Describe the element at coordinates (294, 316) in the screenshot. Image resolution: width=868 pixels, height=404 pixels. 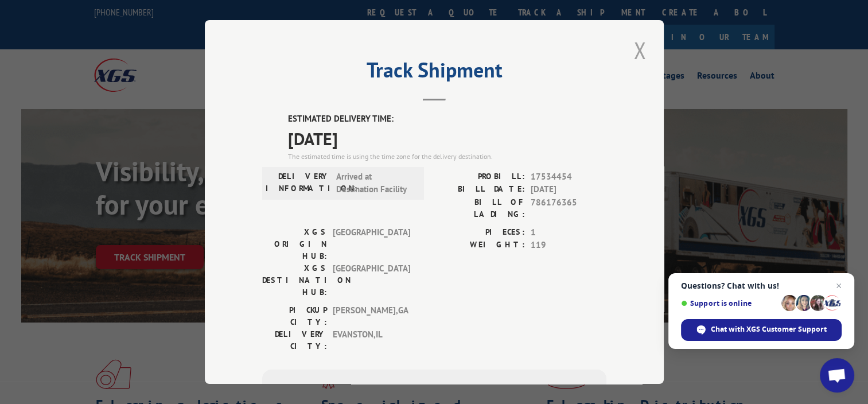
I see `label: PICKUP CITY:` at that location.